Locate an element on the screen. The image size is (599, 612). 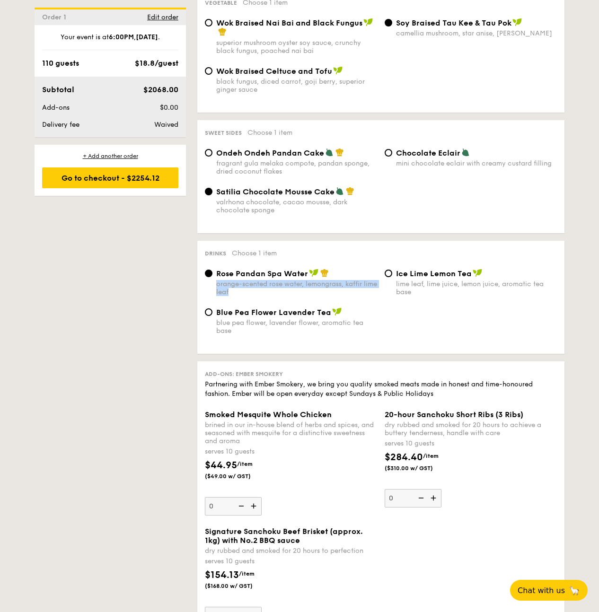
input: Wok Braised Nai Bai and Black Fungussuperior mushroom oyster soy sauce, crunchy black fungus, poa... is located at coordinates (209, 23).